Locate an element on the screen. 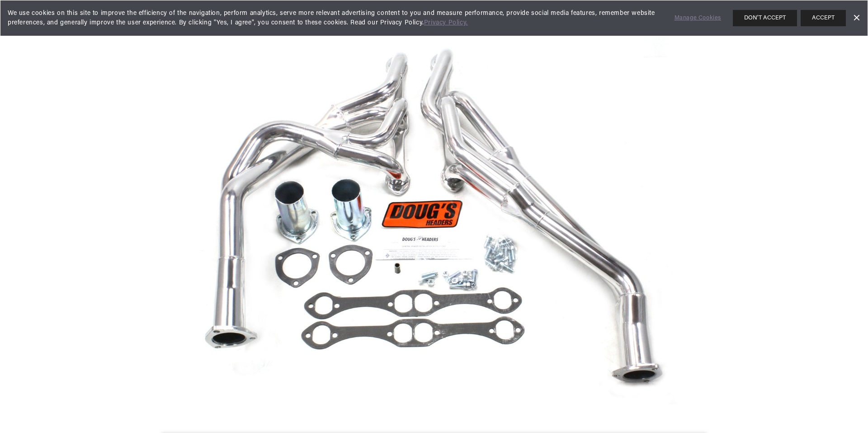 The height and width of the screenshot is (433, 868). a: Dismiss Banner is located at coordinates (856, 18).